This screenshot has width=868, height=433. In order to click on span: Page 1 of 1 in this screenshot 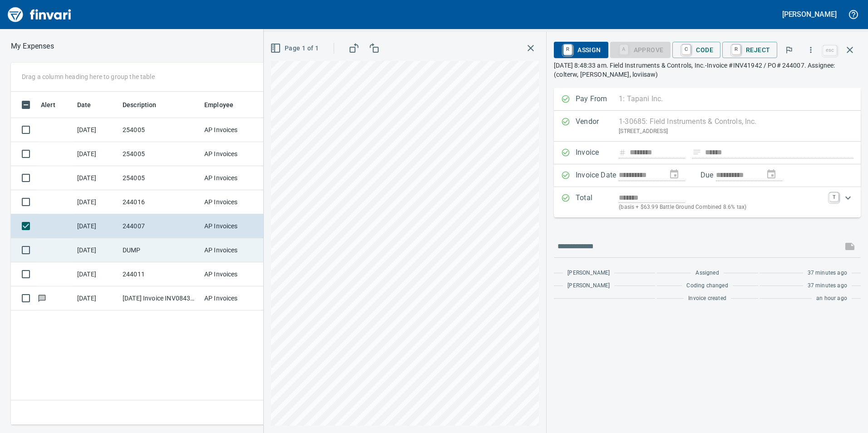, I will do `click(295, 48)`.